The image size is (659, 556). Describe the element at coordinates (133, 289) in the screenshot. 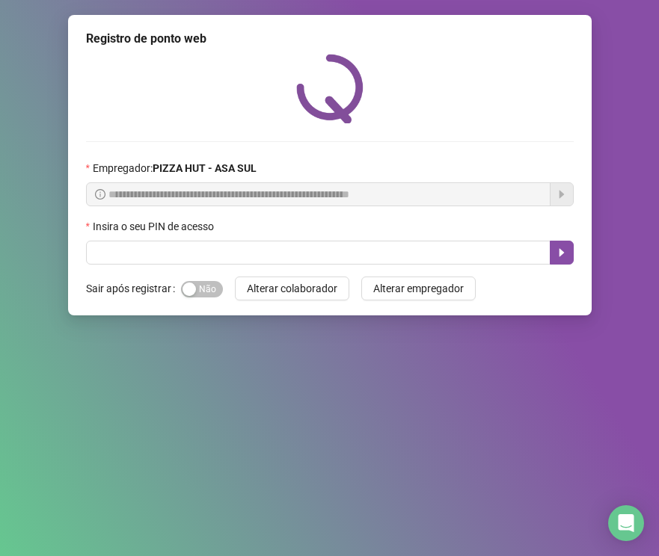

I see `label: Sair após registrar` at that location.